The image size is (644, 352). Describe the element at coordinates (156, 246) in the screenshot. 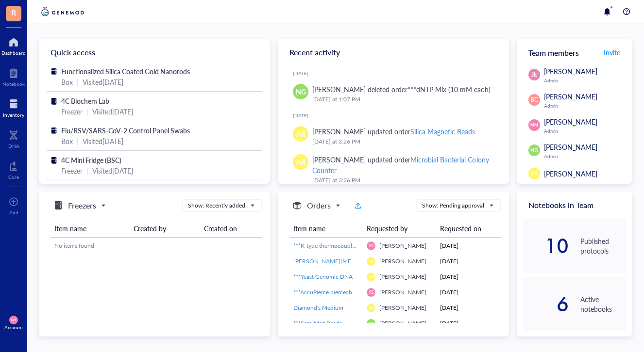

I see `div: No items found` at that location.